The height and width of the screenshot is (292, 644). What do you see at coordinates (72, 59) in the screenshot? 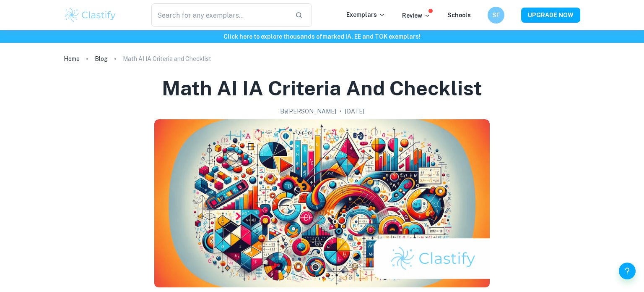
I see `a: Home` at bounding box center [72, 59].